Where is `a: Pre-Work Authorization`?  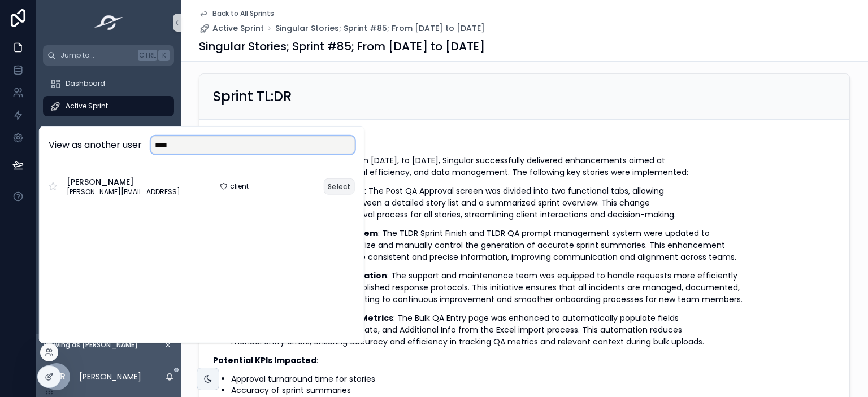
a: Pre-Work Authorization is located at coordinates (109, 129).